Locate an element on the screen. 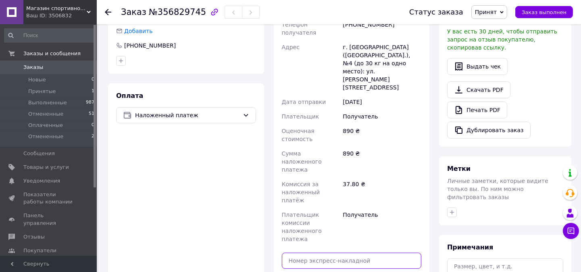 This screenshot has width=581, height=272. span: Адрес is located at coordinates (290, 47).